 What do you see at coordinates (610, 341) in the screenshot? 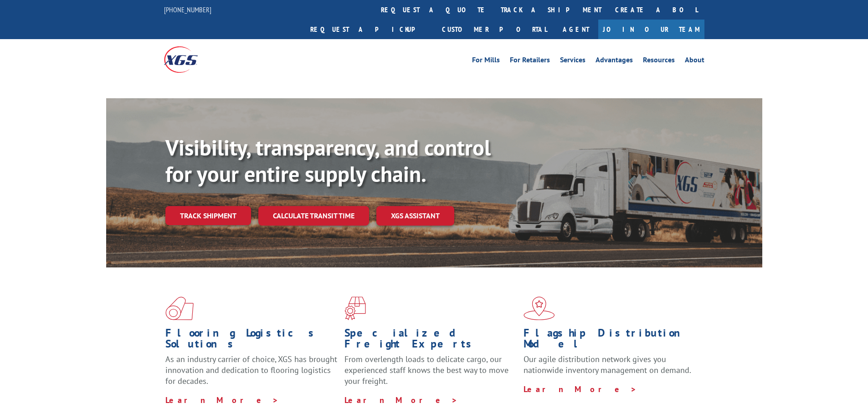
I see `h1: Flagship Distribution Model` at bounding box center [610, 341].